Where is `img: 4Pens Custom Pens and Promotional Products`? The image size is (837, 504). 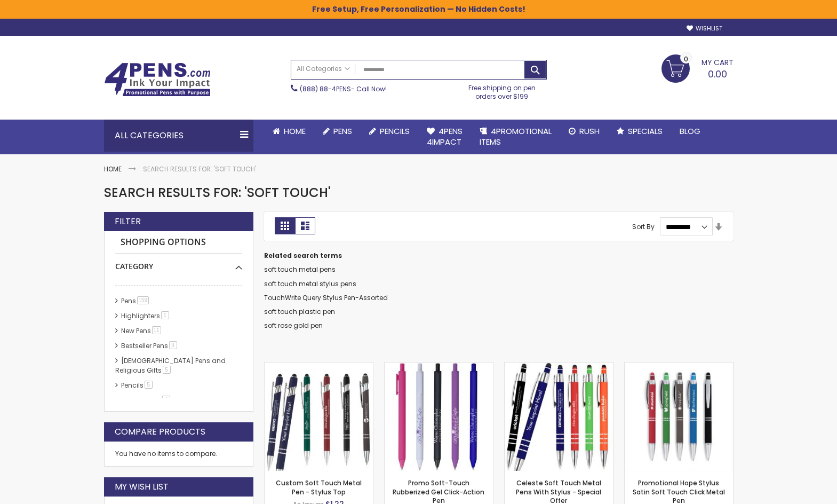
img: 4Pens Custom Pens and Promotional Products is located at coordinates (158, 80).